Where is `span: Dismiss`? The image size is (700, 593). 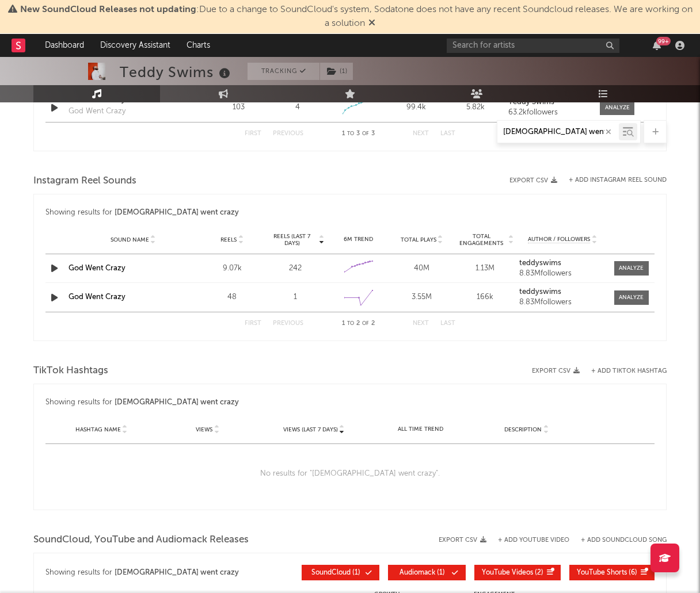 span: Dismiss is located at coordinates (372, 23).